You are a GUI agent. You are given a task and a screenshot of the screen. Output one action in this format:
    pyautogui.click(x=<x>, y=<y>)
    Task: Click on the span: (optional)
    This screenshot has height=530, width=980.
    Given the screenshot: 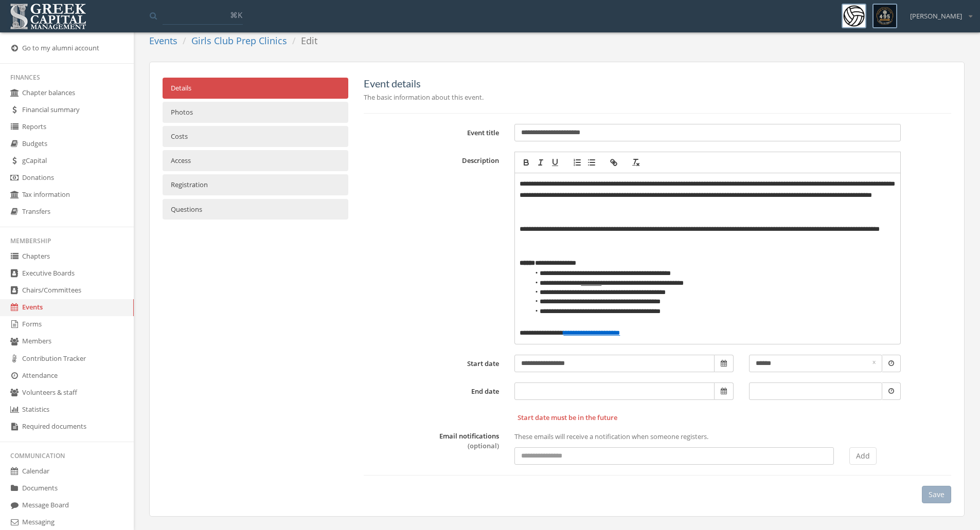 What is the action you would take?
    pyautogui.click(x=483, y=446)
    